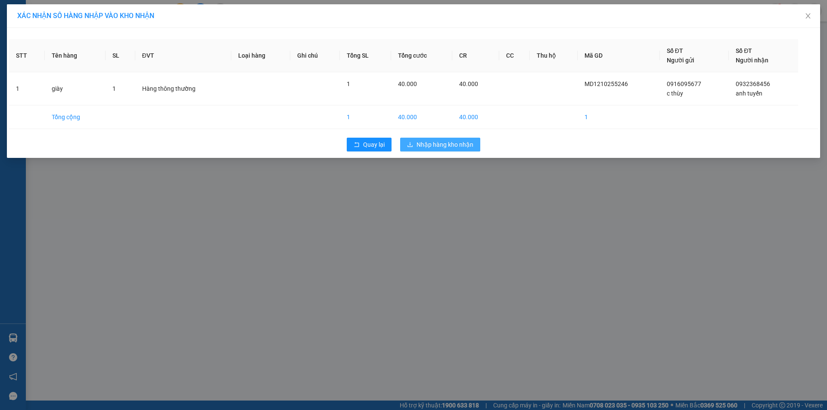 This screenshot has width=827, height=410. Describe the element at coordinates (606, 84) in the screenshot. I see `span: MD1210255246` at that location.